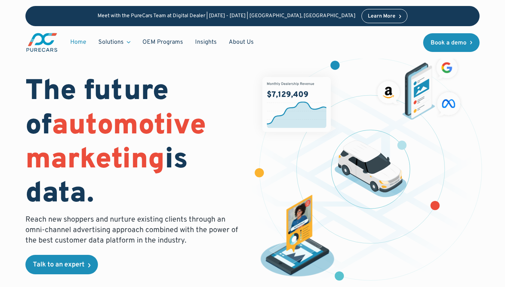 The width and height of the screenshot is (505, 287). Describe the element at coordinates (62, 265) in the screenshot. I see `a: Talk to an expert` at that location.